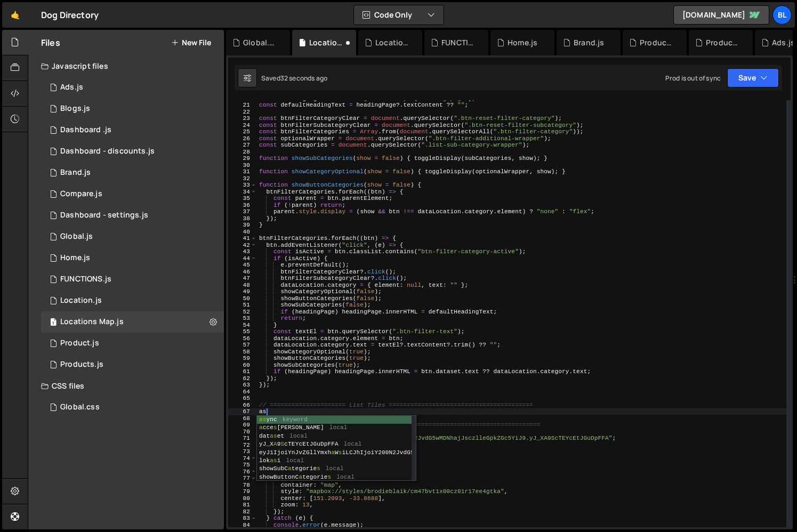 This screenshot has height=532, width=797. I want to click on div: Prod is out of sync, so click(693, 78).